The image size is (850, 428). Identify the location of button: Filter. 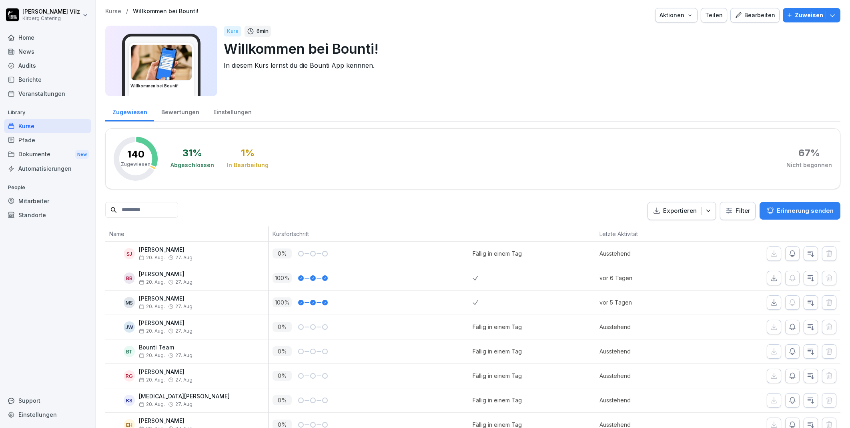
(738, 211).